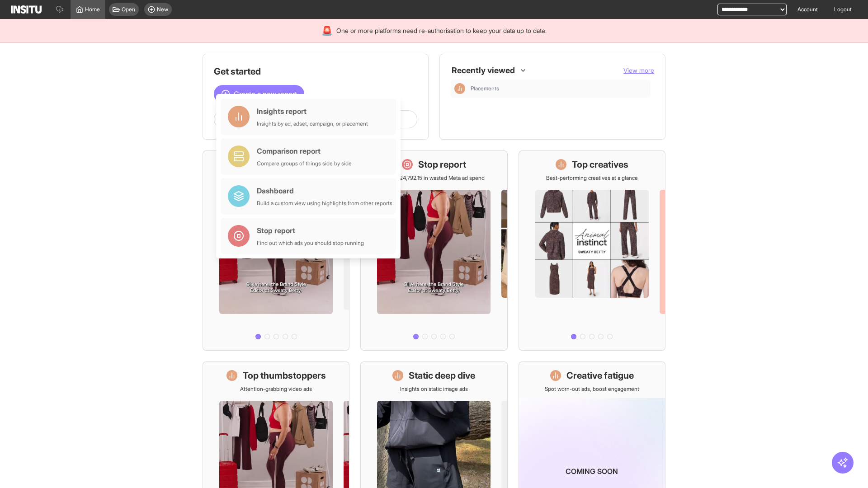 The width and height of the screenshot is (868, 488). Describe the element at coordinates (434, 178) in the screenshot. I see `p: Save £24,792.15 in wasted Meta ad spend` at that location.